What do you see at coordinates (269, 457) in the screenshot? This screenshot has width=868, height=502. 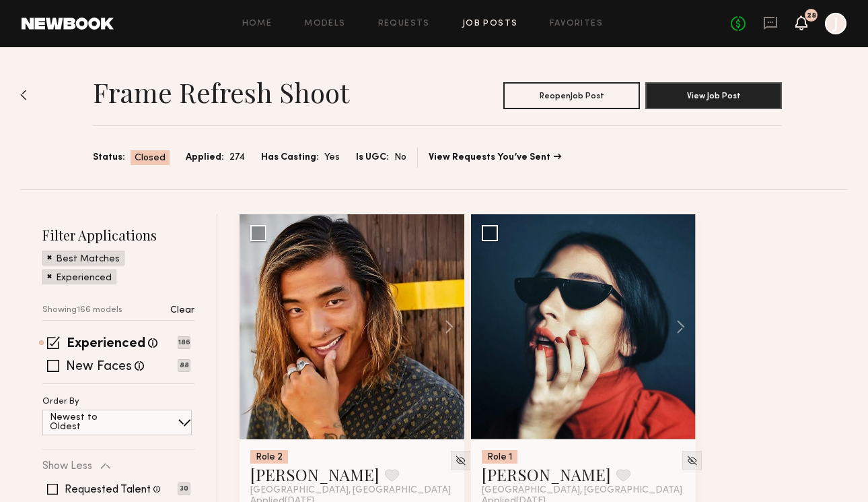 I see `div: Role 2` at bounding box center [269, 457].